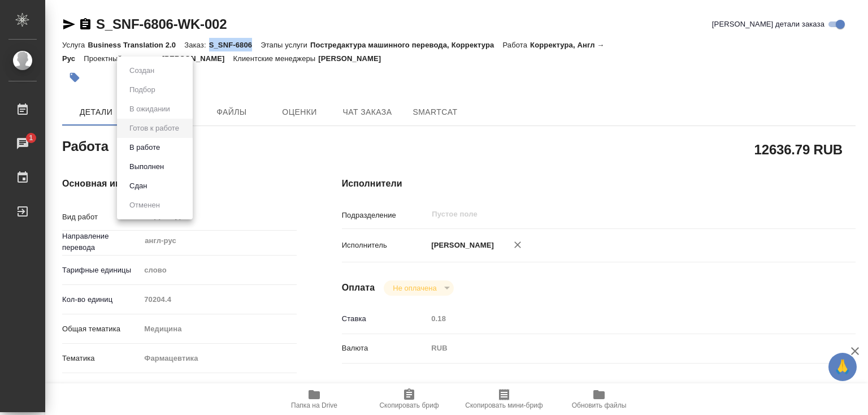 Image resolution: width=868 pixels, height=415 pixels. I want to click on button: Готов к работе, so click(154, 129).